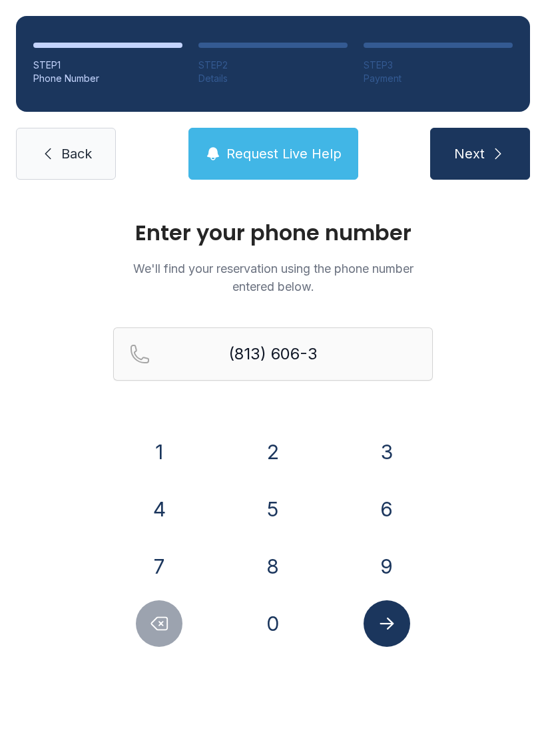 Image resolution: width=546 pixels, height=756 pixels. I want to click on button: 2, so click(273, 452).